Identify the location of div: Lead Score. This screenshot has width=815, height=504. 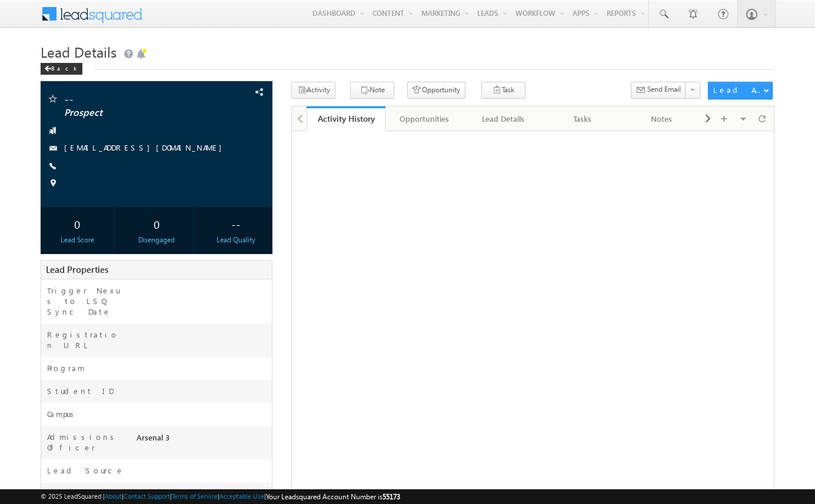
(77, 240).